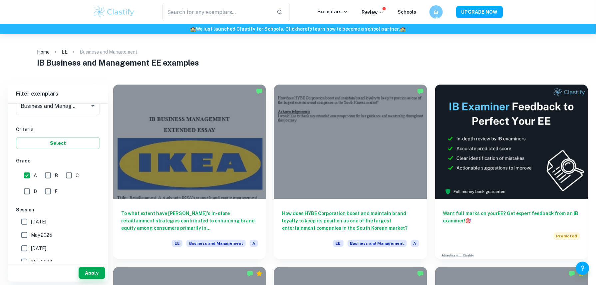 Image resolution: width=596 pixels, height=285 pixels. What do you see at coordinates (512, 142) in the screenshot?
I see `img: Thumbnail` at bounding box center [512, 142].